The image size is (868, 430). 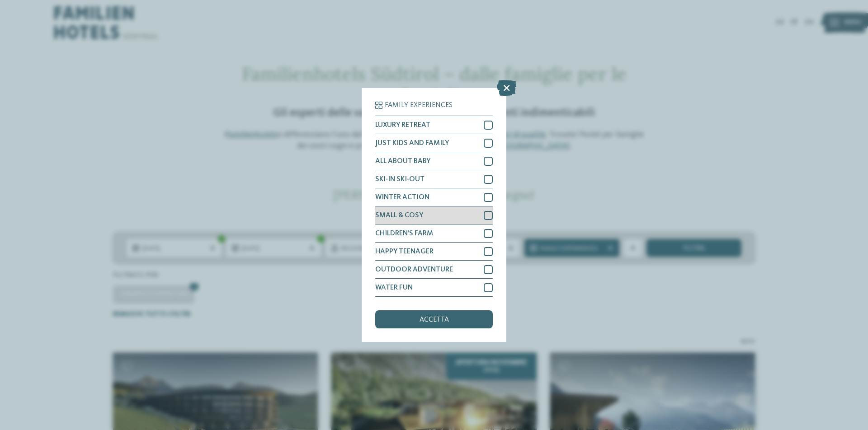 I want to click on span: OUTDOOR ADVENTURE, so click(x=414, y=270).